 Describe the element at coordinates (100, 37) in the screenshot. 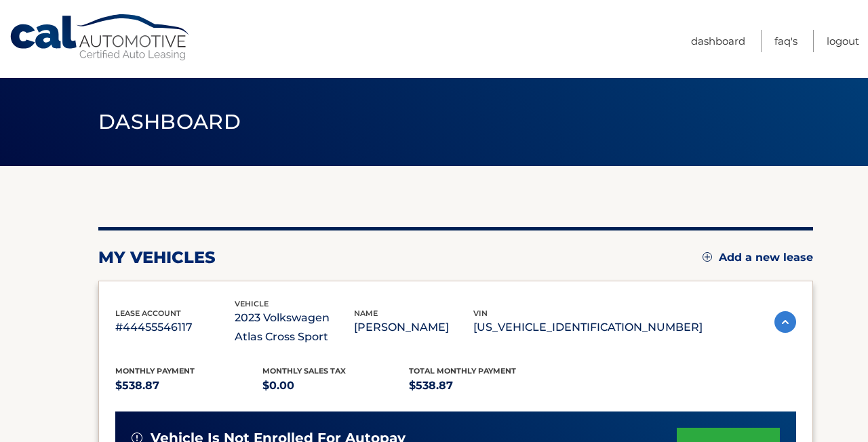

I see `a: Cal Automotive` at that location.